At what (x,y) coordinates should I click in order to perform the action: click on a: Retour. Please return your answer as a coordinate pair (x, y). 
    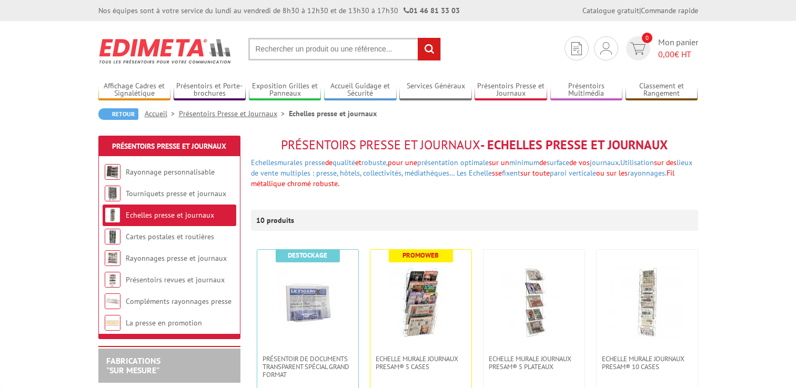
    Looking at the image, I should click on (118, 114).